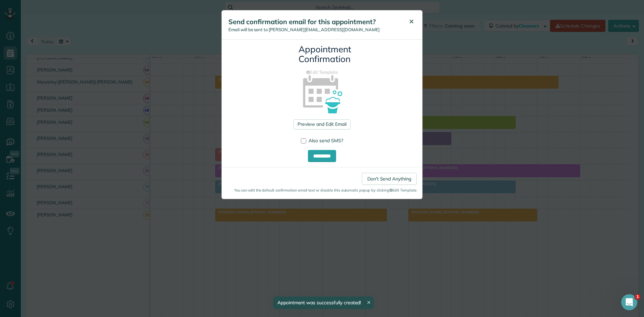 The image size is (644, 317). I want to click on h5: Send confirmation email for this appointment?, so click(314, 22).